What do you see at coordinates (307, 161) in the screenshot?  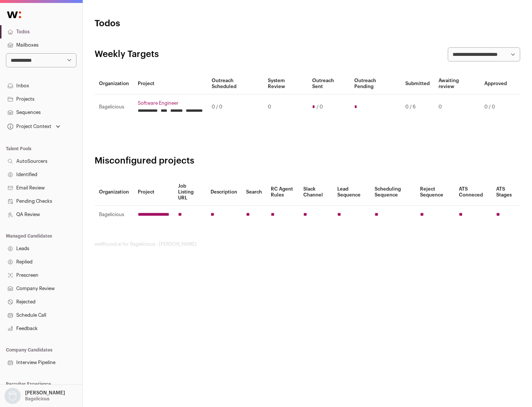 I see `h2: Misconfigured projects` at bounding box center [307, 161].